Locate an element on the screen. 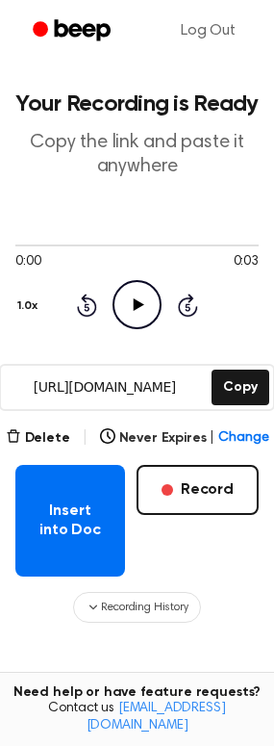  button: Record is located at coordinates (197, 490).